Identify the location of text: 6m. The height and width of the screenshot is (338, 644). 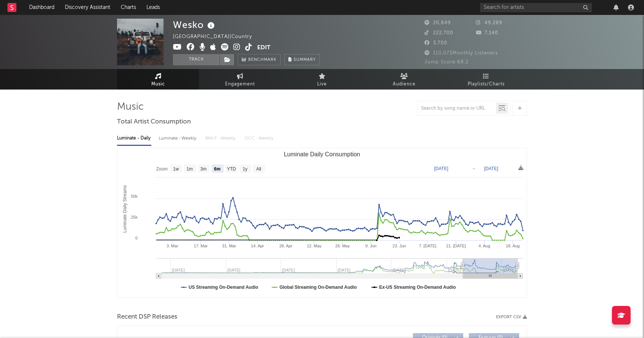
(217, 169).